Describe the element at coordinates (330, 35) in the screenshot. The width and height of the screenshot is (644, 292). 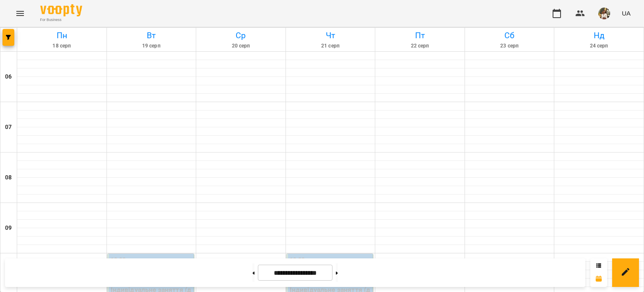
I see `h6: Чт` at that location.